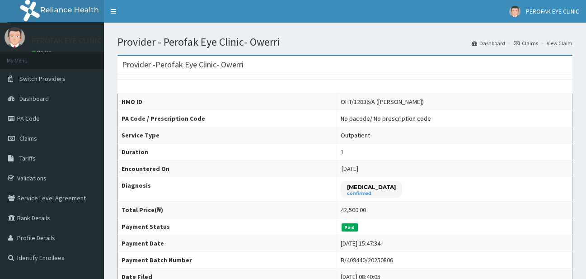  Describe the element at coordinates (227, 210) in the screenshot. I see `th: Total Price(₦)` at that location.